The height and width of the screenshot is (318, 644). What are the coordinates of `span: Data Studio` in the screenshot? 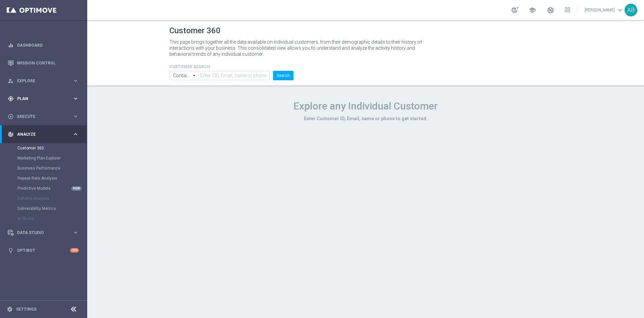 It's located at (45, 233).